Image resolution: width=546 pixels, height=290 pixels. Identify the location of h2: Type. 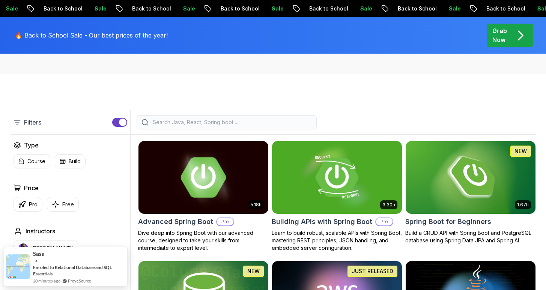
(31, 145).